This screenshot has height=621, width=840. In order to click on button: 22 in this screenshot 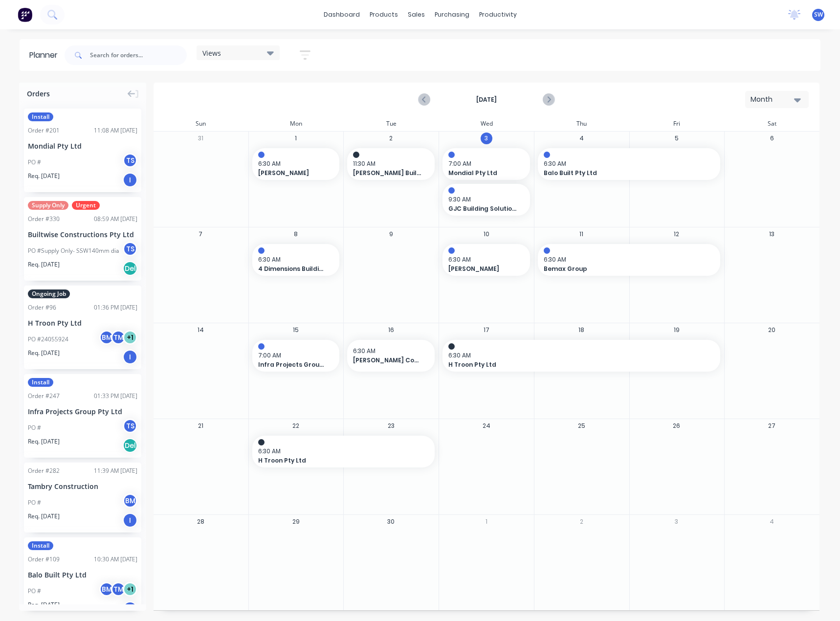, I will do `click(296, 426)`.